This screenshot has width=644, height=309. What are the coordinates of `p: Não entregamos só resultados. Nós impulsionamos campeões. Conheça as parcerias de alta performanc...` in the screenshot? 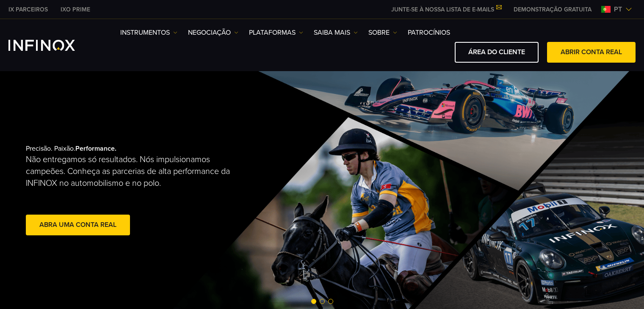 It's located at (132, 172).